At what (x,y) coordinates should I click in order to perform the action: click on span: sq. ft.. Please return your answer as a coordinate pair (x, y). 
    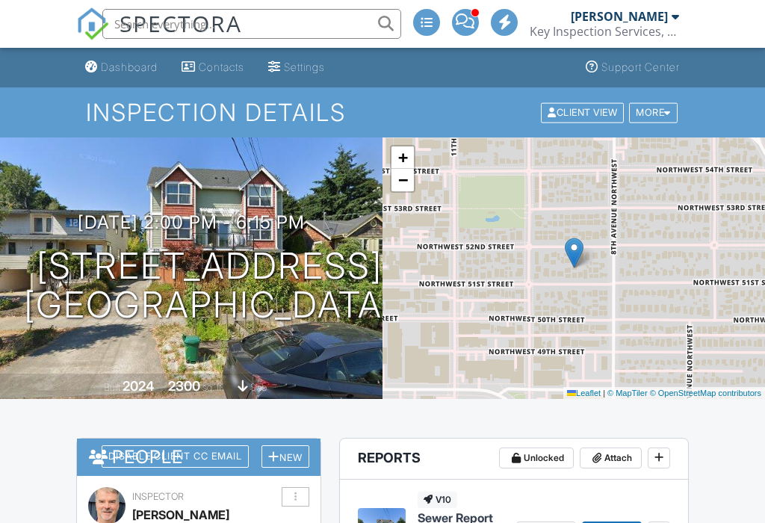
    Looking at the image, I should click on (213, 387).